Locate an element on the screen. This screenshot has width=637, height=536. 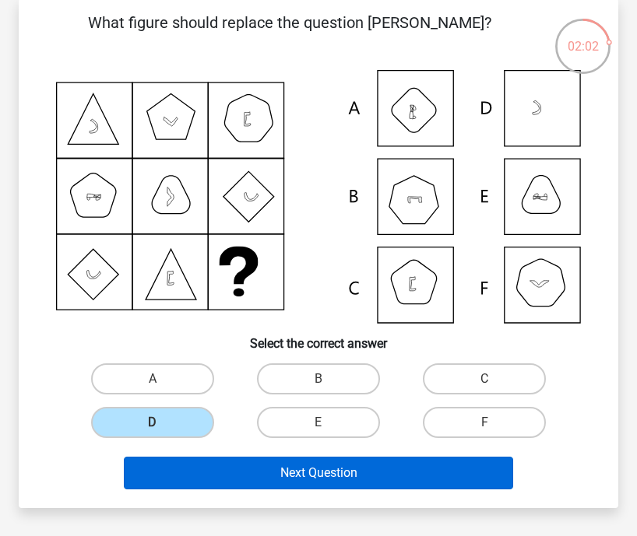
label: A is located at coordinates (153, 379).